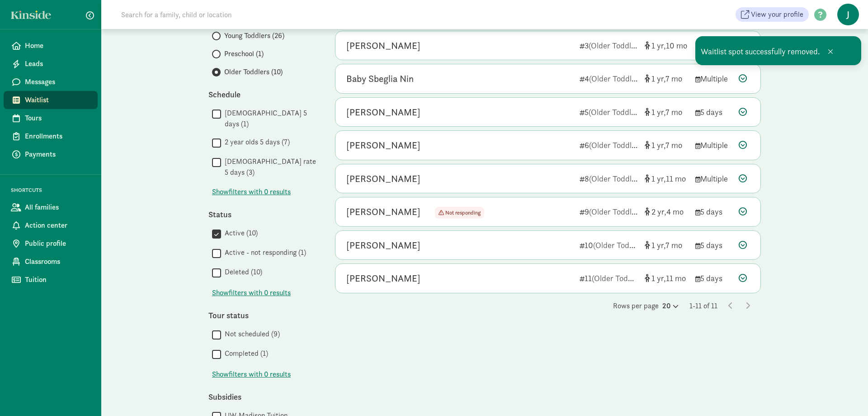  Describe the element at coordinates (383, 145) in the screenshot. I see `div: Anya Katsandonis` at that location.